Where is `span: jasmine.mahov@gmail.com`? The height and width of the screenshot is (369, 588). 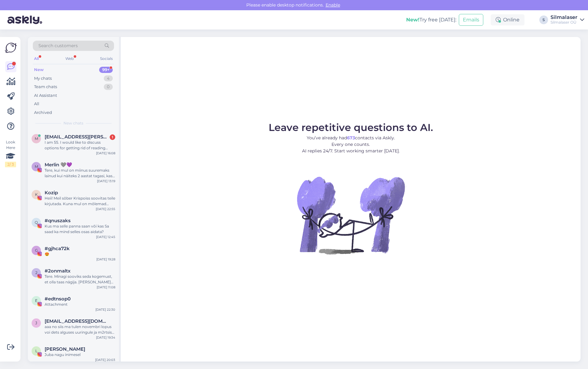
span: jasmine.mahov@gmail.com is located at coordinates (77, 321).